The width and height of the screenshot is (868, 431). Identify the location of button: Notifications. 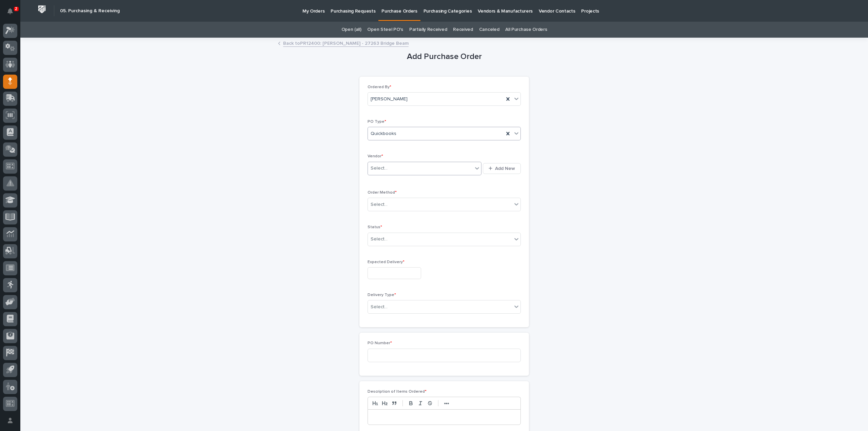
(10, 11).